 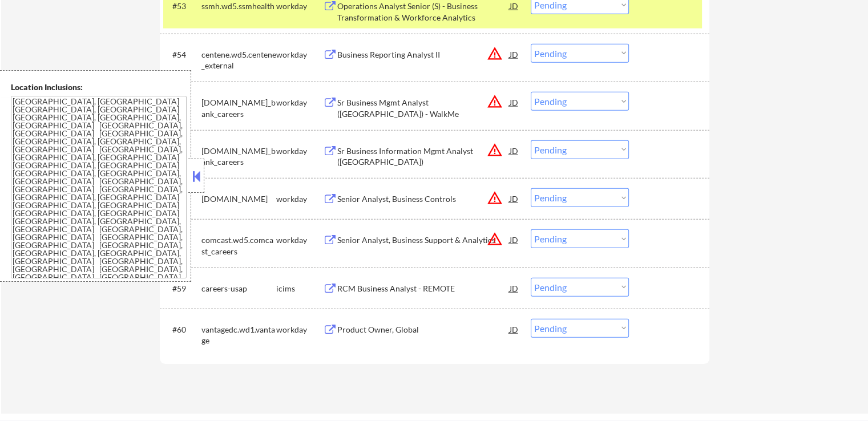 I want to click on div: Senior Analyst, Business Support & Analytics, so click(x=424, y=241).